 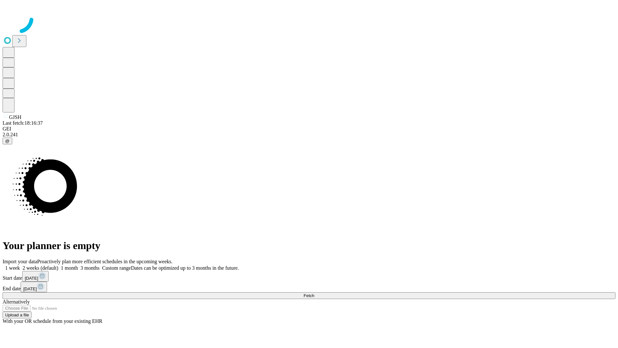 What do you see at coordinates (23, 123) in the screenshot?
I see `span: Last fetch: 18:16:37` at bounding box center [23, 123].